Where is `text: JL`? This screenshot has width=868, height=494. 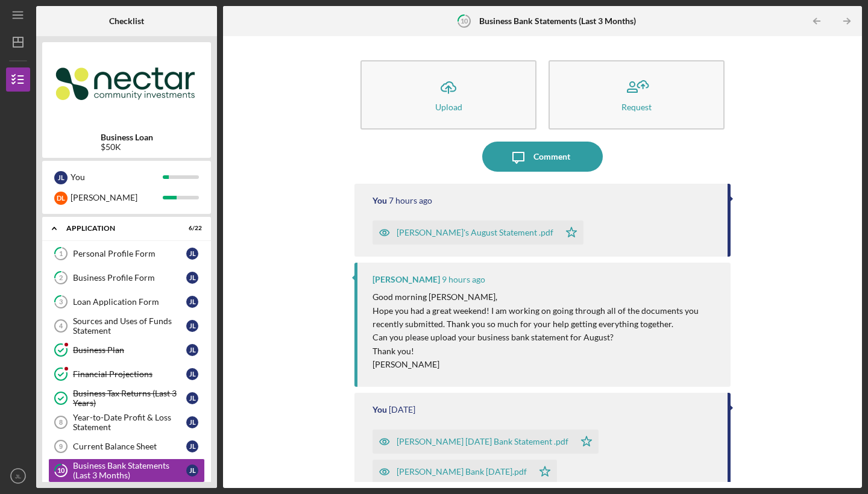 text: JL is located at coordinates (18, 476).